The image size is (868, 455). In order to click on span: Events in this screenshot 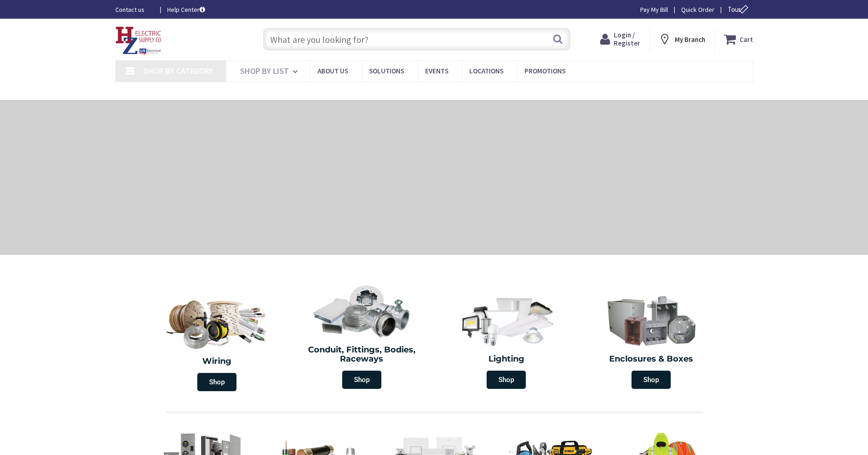, I will do `click(437, 71)`.